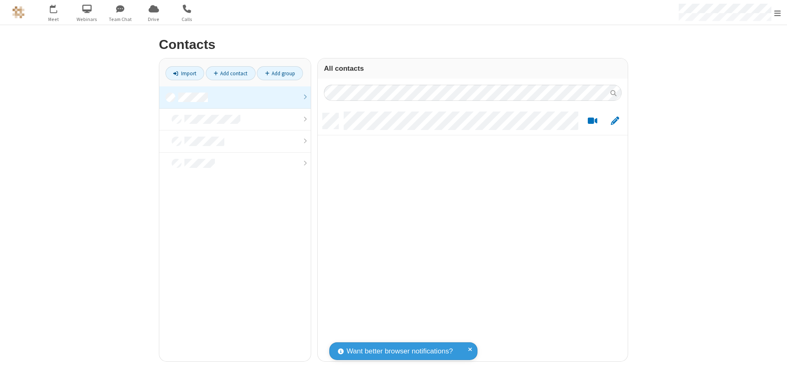 The width and height of the screenshot is (787, 374). What do you see at coordinates (230, 73) in the screenshot?
I see `a: Add contact` at bounding box center [230, 73].